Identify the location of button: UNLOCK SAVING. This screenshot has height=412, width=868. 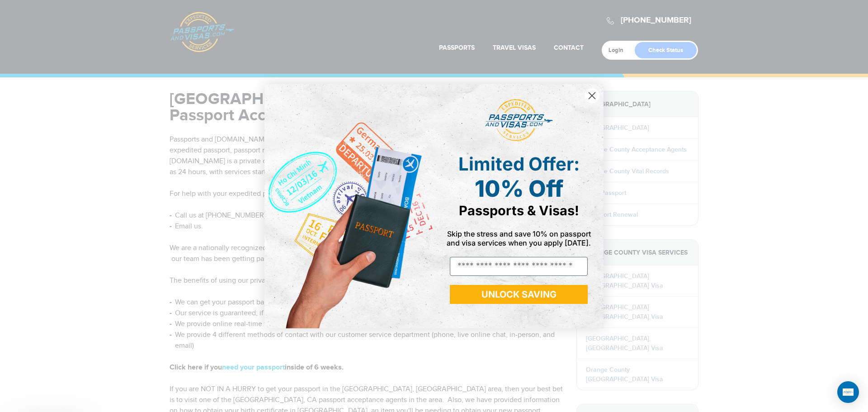
(519, 295).